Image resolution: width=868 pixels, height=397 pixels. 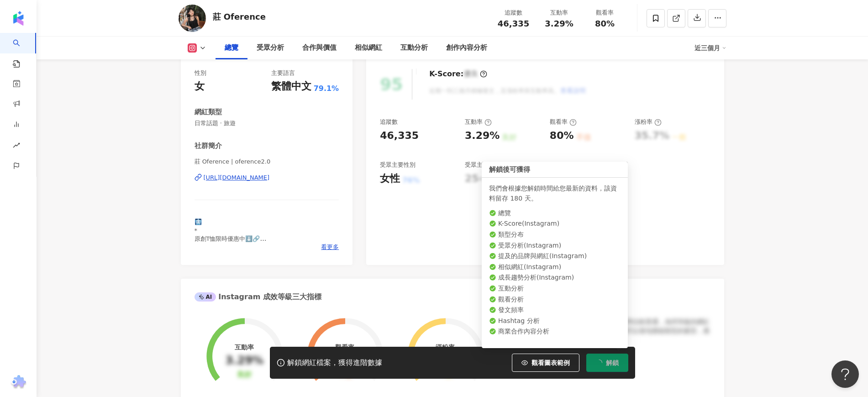 What do you see at coordinates (555, 300) in the screenshot?
I see `li: 觀看分析` at bounding box center [555, 300].